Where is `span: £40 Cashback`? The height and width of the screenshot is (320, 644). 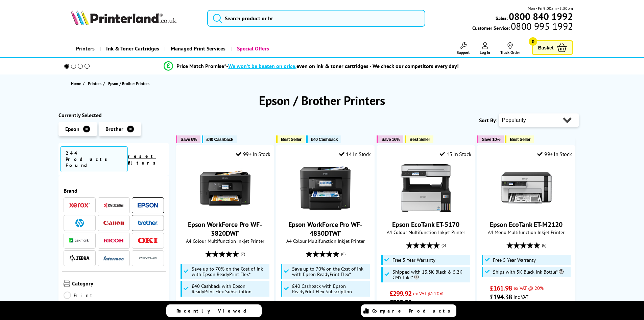 span: £40 Cashback is located at coordinates (324, 139).